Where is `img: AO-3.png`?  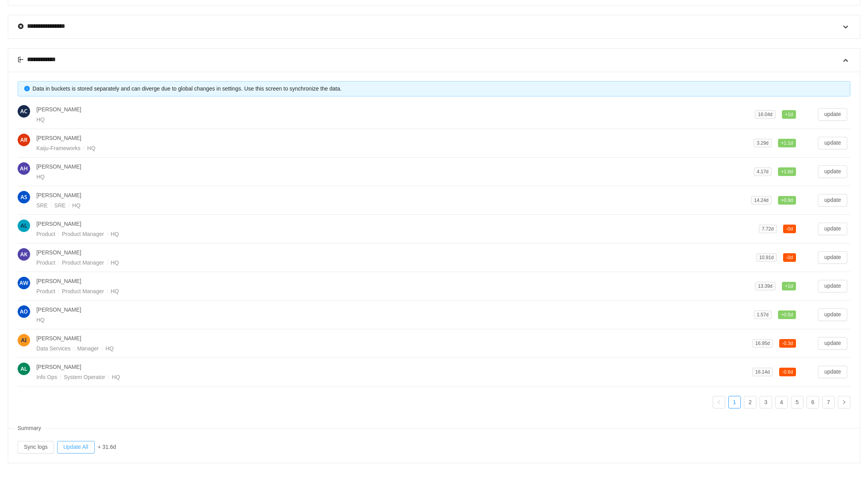
img: AO-3.png is located at coordinates (24, 311).